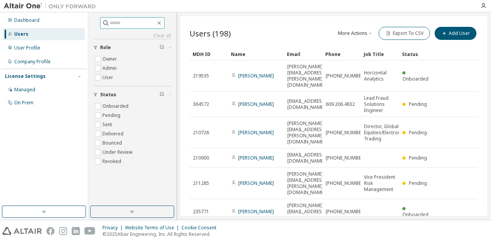 This screenshot has height=242, width=491. What do you see at coordinates (209, 54) in the screenshot?
I see `div: MDH ID` at bounding box center [209, 54].